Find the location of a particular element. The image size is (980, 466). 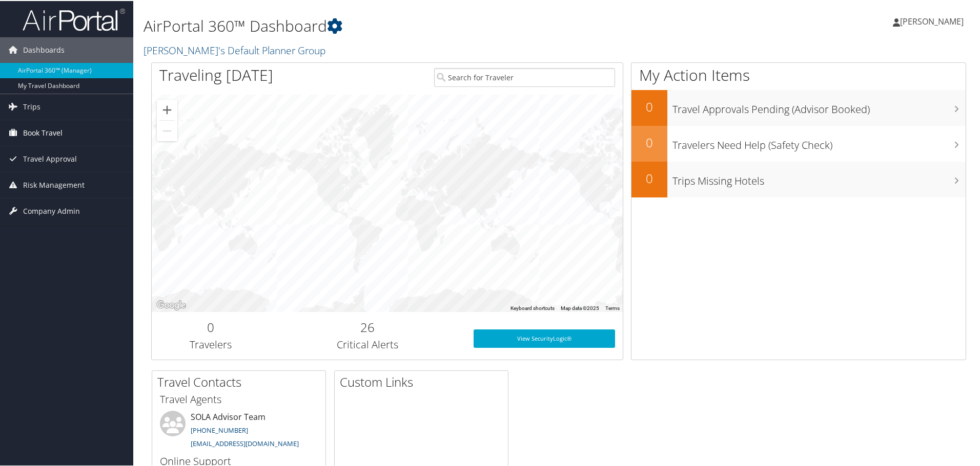

span: Trips is located at coordinates (32, 106).